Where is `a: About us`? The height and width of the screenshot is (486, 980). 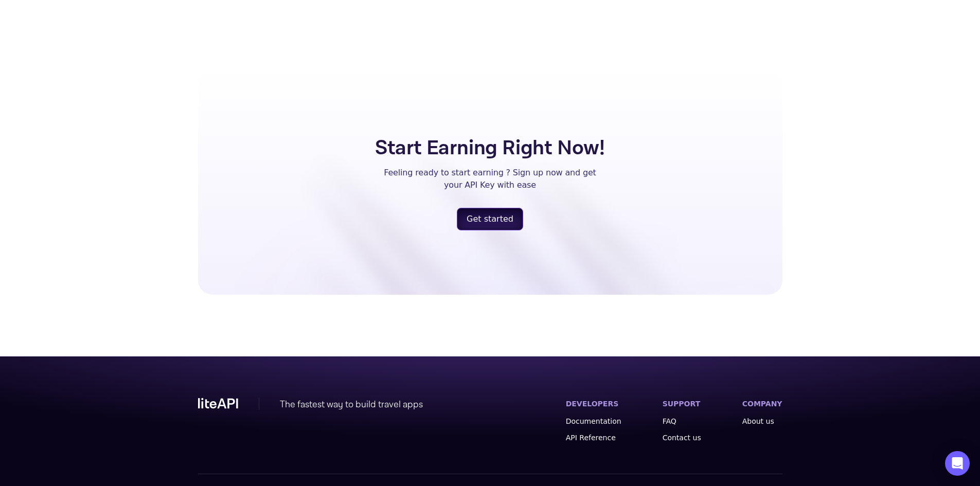 a: About us is located at coordinates (763, 422).